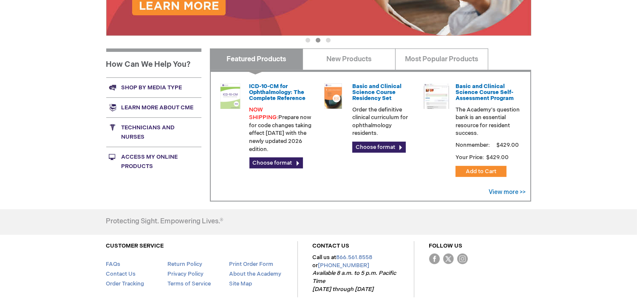  I want to click on a: CUSTOMER SERVICE, so click(135, 246).